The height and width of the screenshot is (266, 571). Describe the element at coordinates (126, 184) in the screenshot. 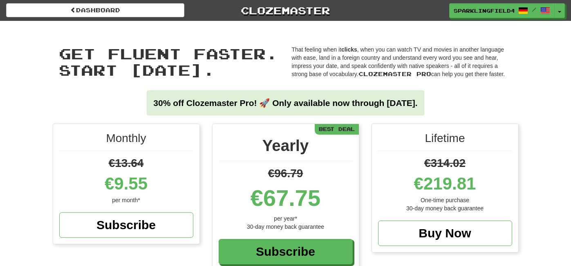

I see `div: €9.55` at that location.